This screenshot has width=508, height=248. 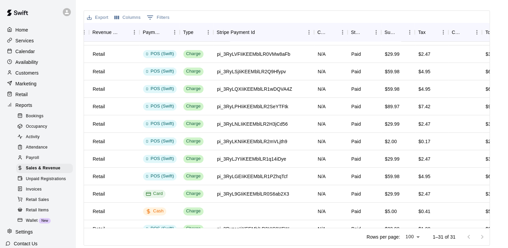 What do you see at coordinates (188, 32) in the screenshot?
I see `div: Type` at bounding box center [188, 32].